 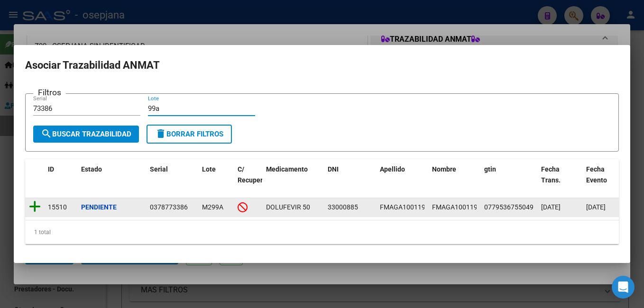 I want to click on mat-icon: search, so click(x=46, y=134).